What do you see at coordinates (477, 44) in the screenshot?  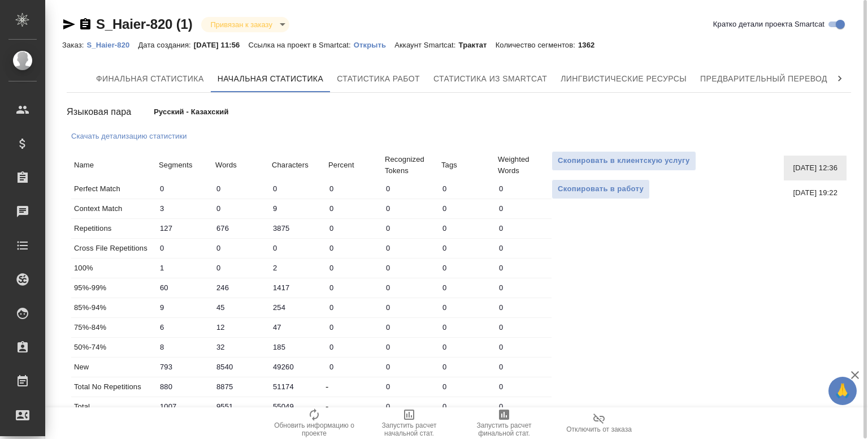 I see `p: Трактат` at bounding box center [477, 44].